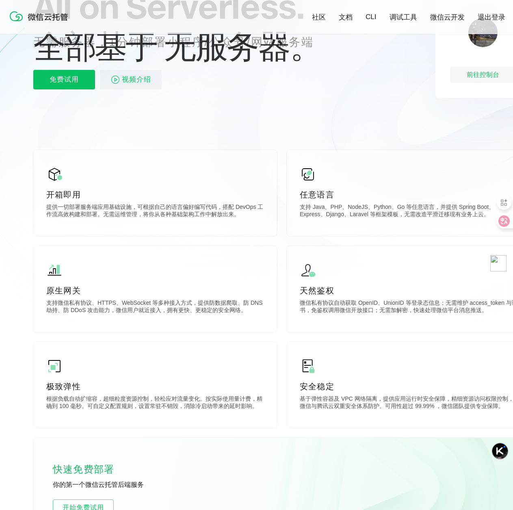  I want to click on p: 原生网关, so click(155, 291).